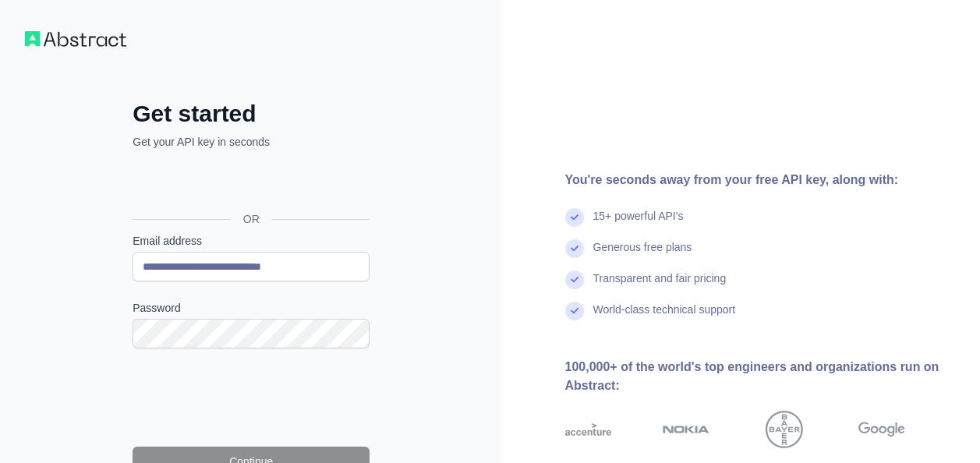 This screenshot has height=463, width=980. Describe the element at coordinates (76, 39) in the screenshot. I see `img: Workflow` at that location.